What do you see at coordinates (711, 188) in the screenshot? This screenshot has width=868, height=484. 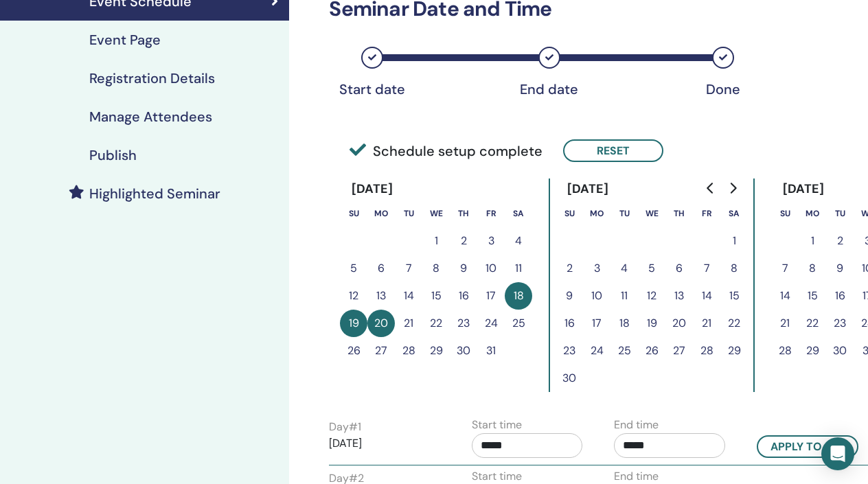 I see `button: Go to previous month` at bounding box center [711, 188].